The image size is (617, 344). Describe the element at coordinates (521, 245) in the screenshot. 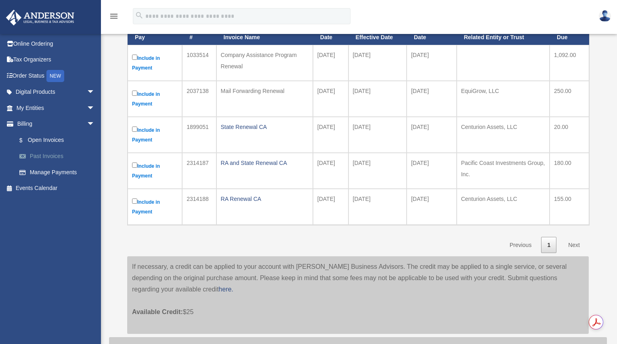

I see `a: Previous` at that location.